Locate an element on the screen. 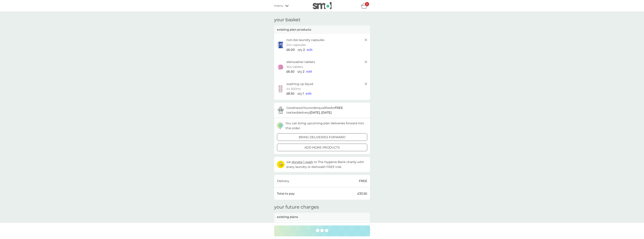 This screenshot has height=239, width=644. strong: FREE is located at coordinates (339, 108).